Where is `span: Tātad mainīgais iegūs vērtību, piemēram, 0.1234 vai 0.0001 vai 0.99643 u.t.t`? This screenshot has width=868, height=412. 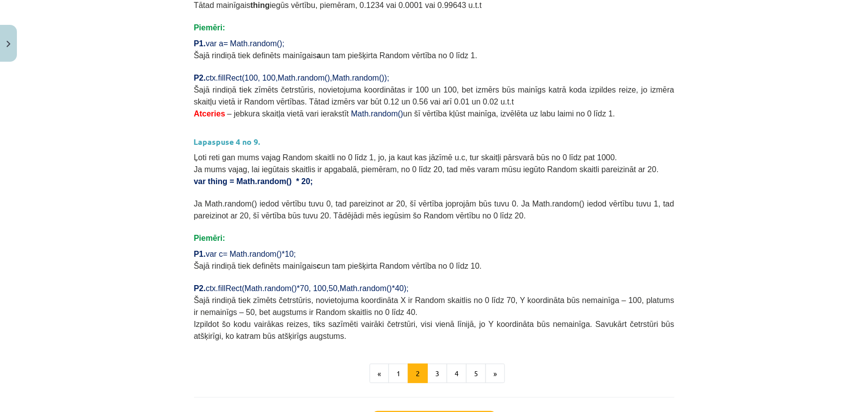
span: Tātad mainīgais iegūs vērtību, piemēram, 0.1234 vai 0.0001 vai 0.99643 u.t.t is located at coordinates (338, 5).